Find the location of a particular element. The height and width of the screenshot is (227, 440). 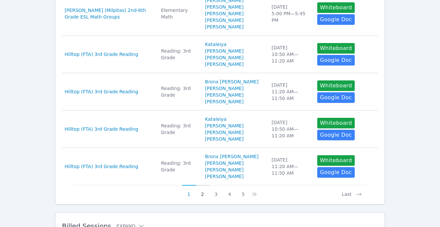

button: 5 is located at coordinates (243, 192).